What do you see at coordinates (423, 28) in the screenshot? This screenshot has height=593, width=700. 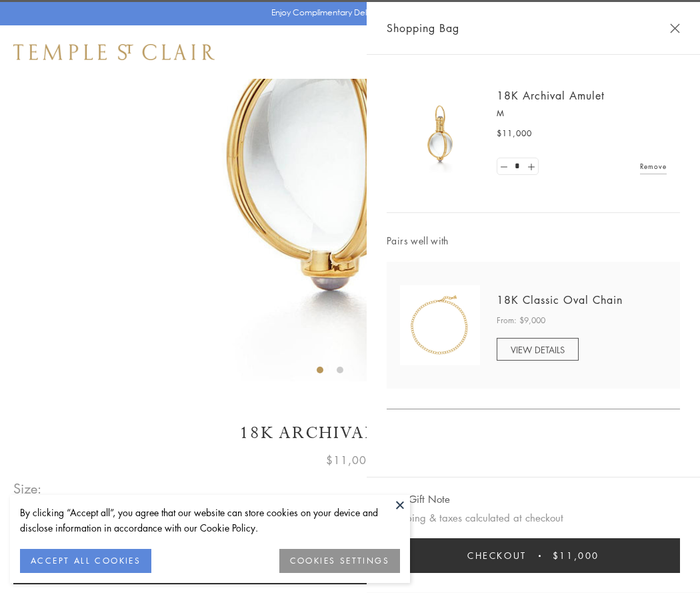 I see `span: Shopping Bag` at bounding box center [423, 28].